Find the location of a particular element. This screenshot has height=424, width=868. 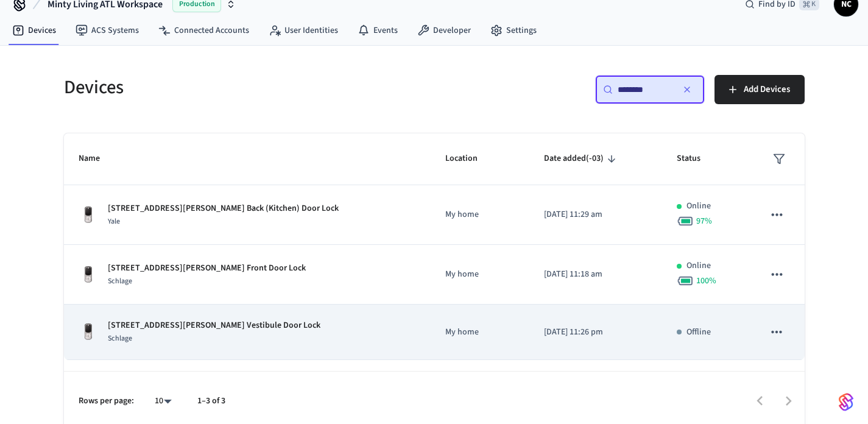

table: sticky table is located at coordinates (434, 247).